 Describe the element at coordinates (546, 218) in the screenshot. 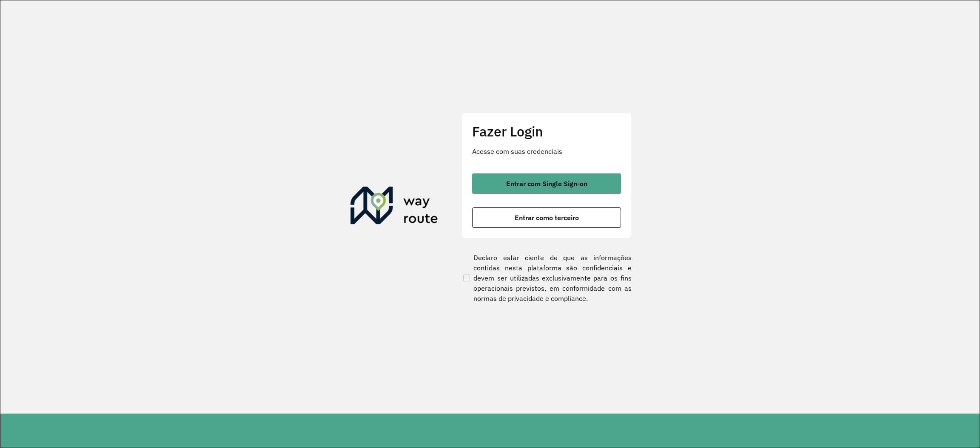

I see `span: Entrar como terceiro` at that location.